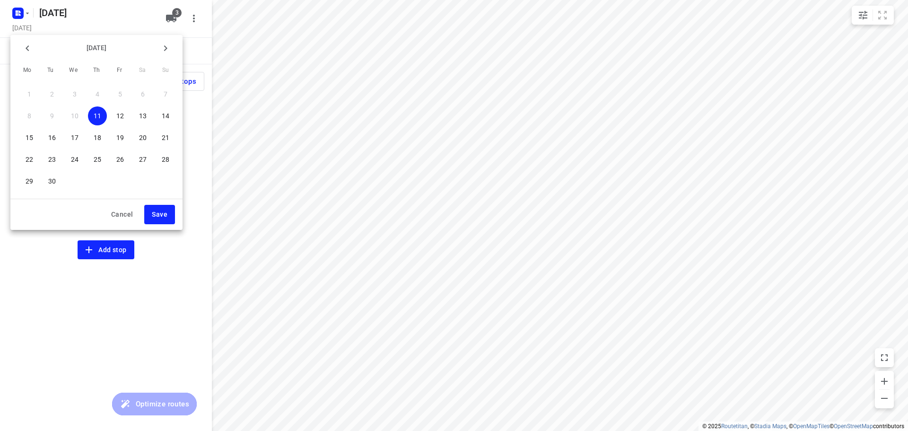  I want to click on button: 11, so click(97, 116).